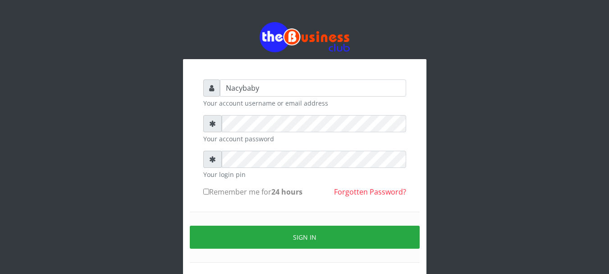 Image resolution: width=609 pixels, height=274 pixels. What do you see at coordinates (370, 192) in the screenshot?
I see `a: Forgotten Password?` at bounding box center [370, 192].